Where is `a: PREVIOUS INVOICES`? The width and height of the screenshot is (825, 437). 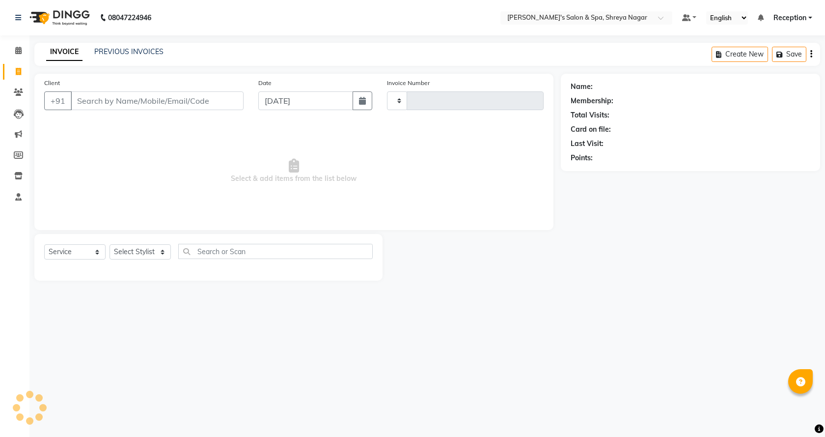 a: PREVIOUS INVOICES is located at coordinates (129, 52).